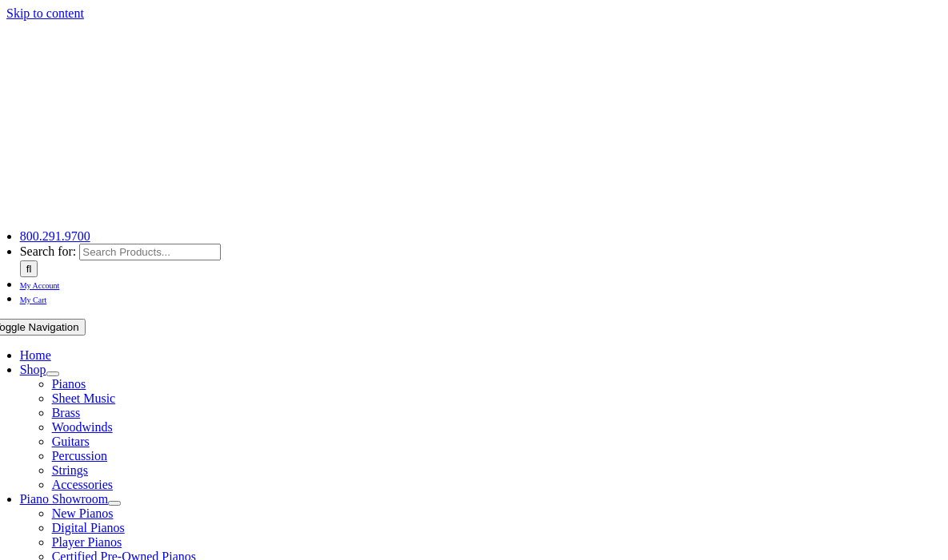 Image resolution: width=948 pixels, height=560 pixels. What do you see at coordinates (55, 236) in the screenshot?
I see `span: 800.291.9700` at bounding box center [55, 236].